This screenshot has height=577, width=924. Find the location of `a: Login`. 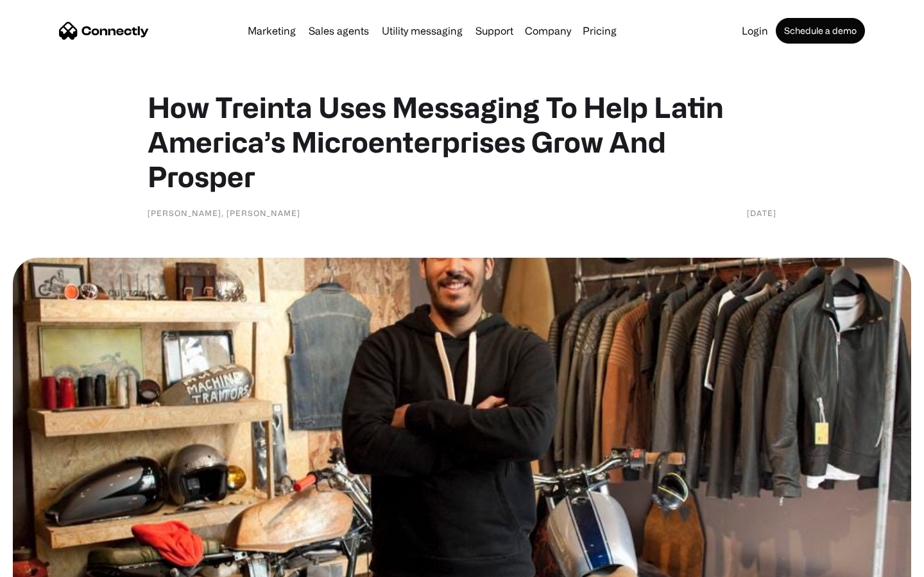

a: Login is located at coordinates (754, 31).